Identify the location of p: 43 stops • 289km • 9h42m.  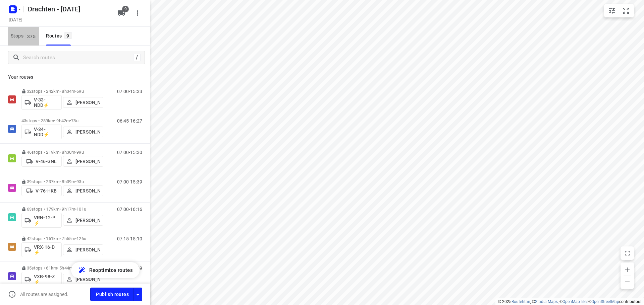
(63, 121).